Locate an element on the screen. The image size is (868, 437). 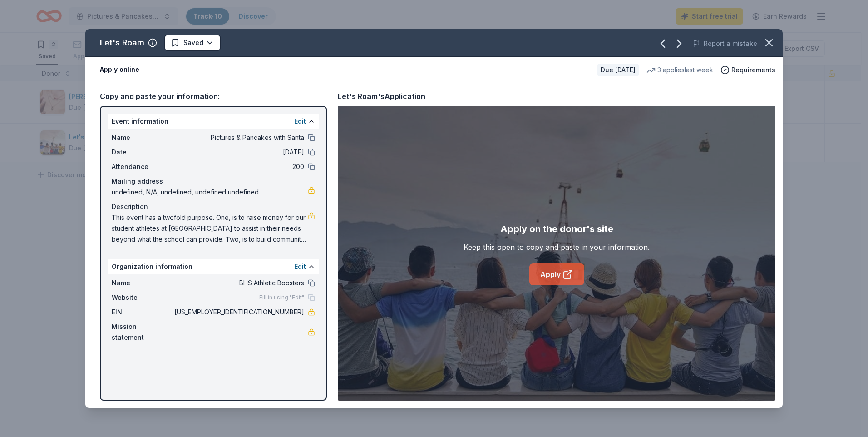
button: Apply online is located at coordinates (119, 70).